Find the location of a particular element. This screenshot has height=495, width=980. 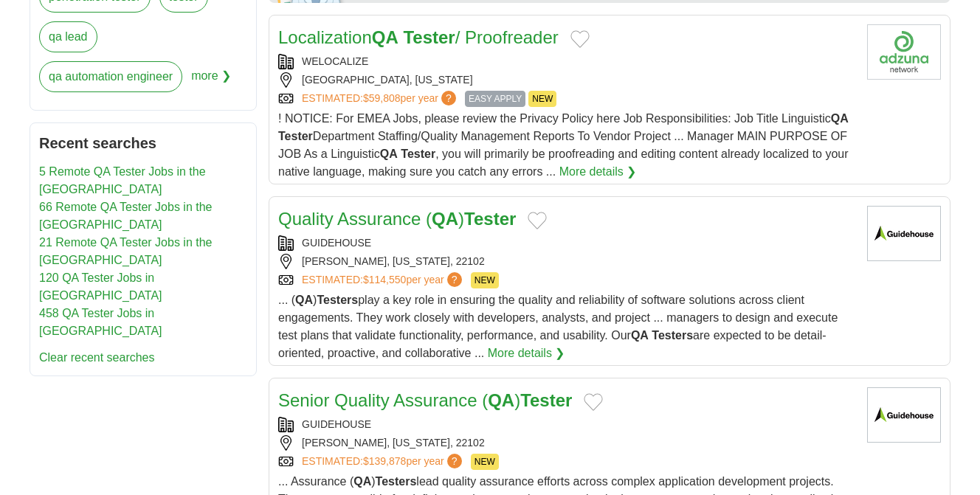

a: Clear recent searches is located at coordinates (96, 358).